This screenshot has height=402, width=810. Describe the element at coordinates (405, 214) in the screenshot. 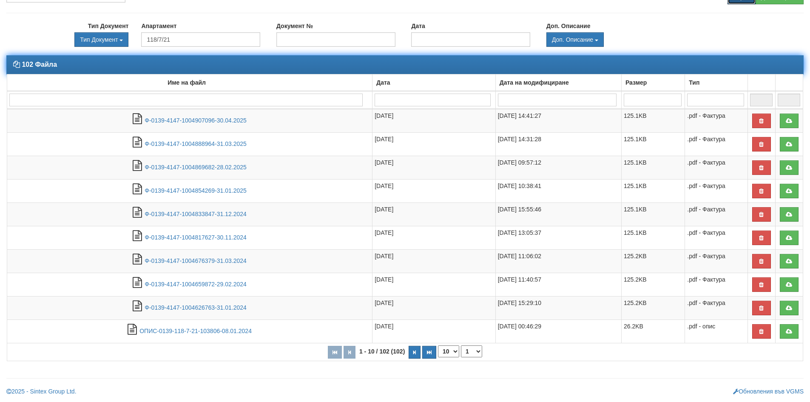

I see `tr: Ф-0139-4147-1004833847-31.12.2024.pdf - Фактура` at that location.